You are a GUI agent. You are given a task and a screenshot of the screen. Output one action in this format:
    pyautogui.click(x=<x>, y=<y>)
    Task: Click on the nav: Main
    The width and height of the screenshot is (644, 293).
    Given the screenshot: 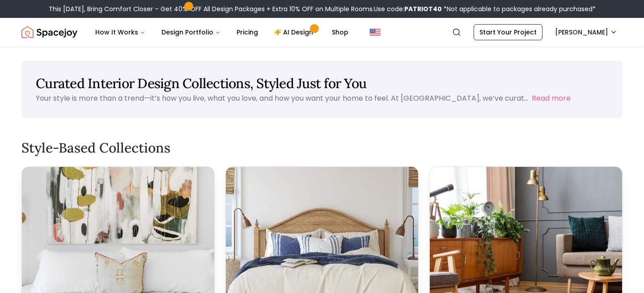 What is the action you would take?
    pyautogui.click(x=222, y=32)
    